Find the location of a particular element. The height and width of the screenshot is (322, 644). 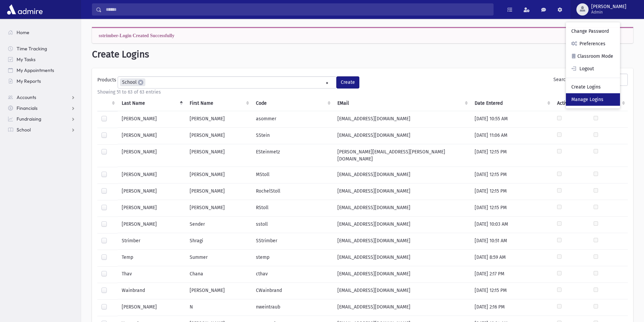

a: Fundraising is located at coordinates (42, 119).